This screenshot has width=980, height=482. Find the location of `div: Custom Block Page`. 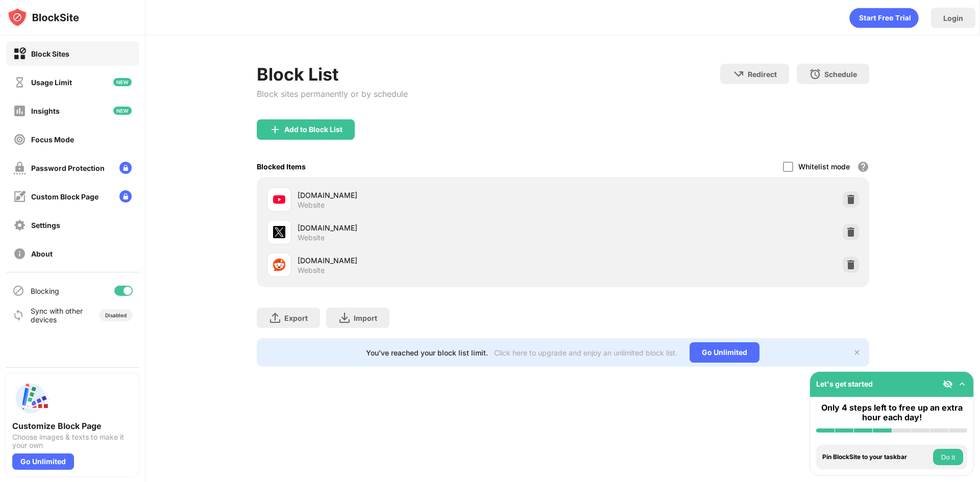

div: Custom Block Page is located at coordinates (64, 196).